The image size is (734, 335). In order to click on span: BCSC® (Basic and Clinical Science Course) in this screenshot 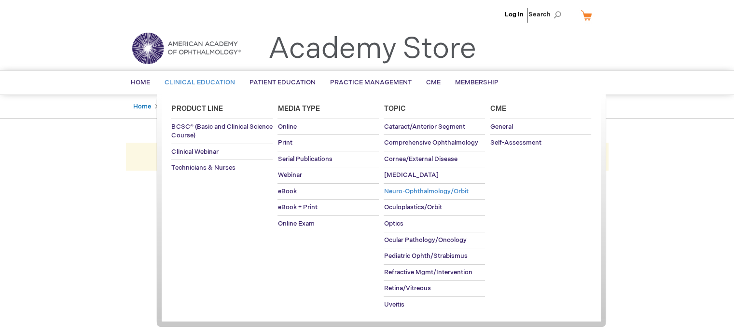, I will do `click(221, 131)`.